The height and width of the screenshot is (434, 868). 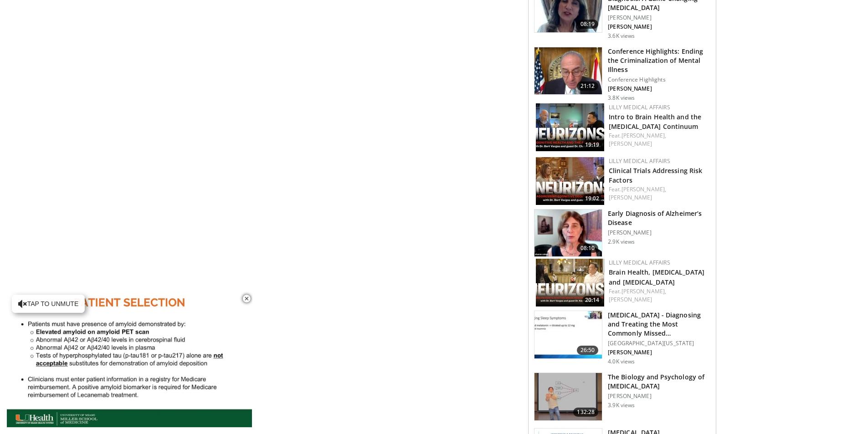 I want to click on h3: Early Diagnosis of Alzheimer’s Disease, so click(x=659, y=218).